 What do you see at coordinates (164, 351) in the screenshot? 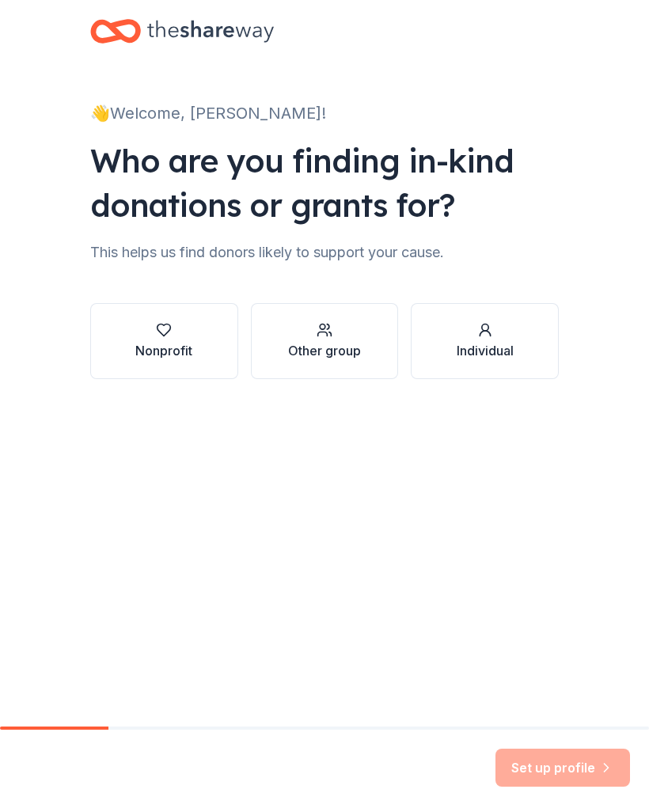
I see `div: Nonprofit` at bounding box center [164, 351].